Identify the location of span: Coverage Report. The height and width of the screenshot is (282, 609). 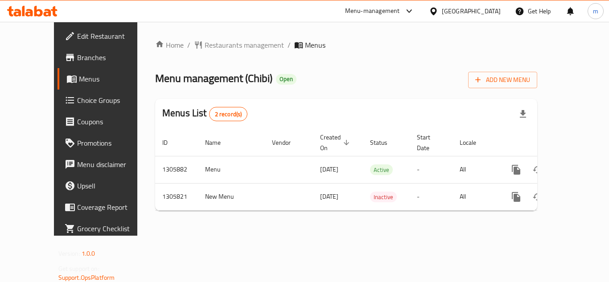
(113, 207).